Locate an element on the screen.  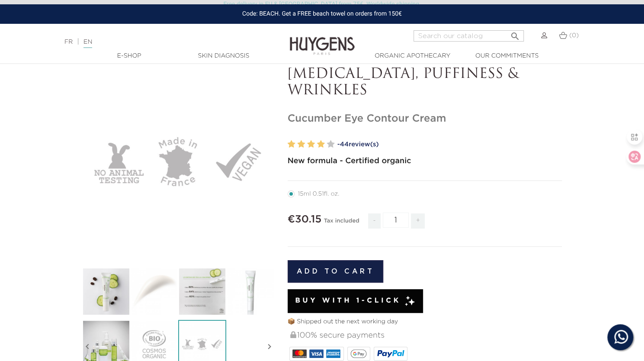
a: -44review(s) is located at coordinates (450, 145).